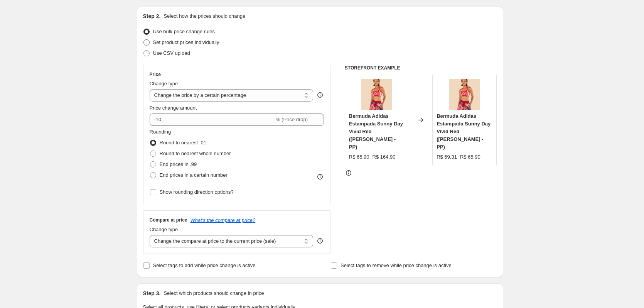 The height and width of the screenshot is (308, 644). What do you see at coordinates (205, 16) in the screenshot?
I see `p: Select how the prices should change` at bounding box center [205, 16].